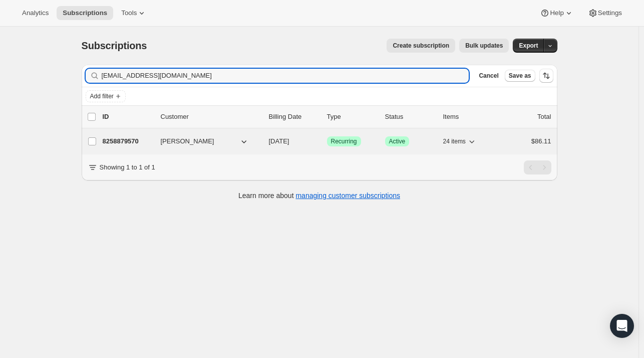 Image resolution: width=644 pixels, height=358 pixels. I want to click on a: managing customer subscriptions, so click(348, 195).